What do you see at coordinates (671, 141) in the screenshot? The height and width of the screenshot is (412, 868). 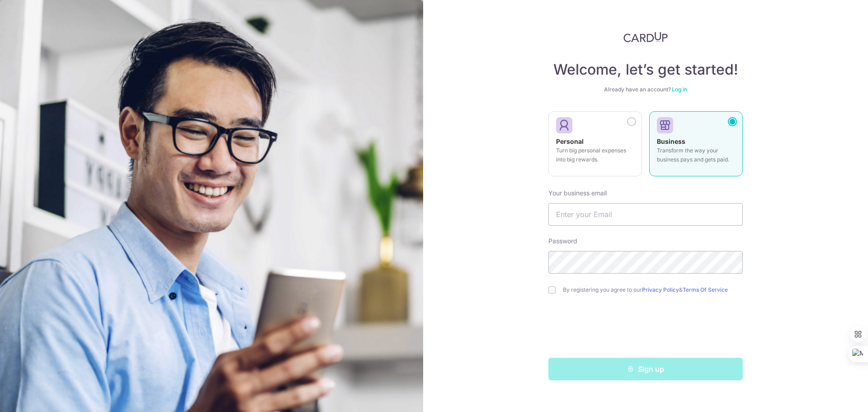 I see `strong: Business` at bounding box center [671, 141].